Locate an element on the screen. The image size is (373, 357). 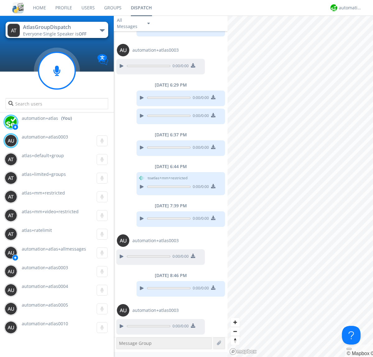
button: Toggle attribution is located at coordinates (349, 349).